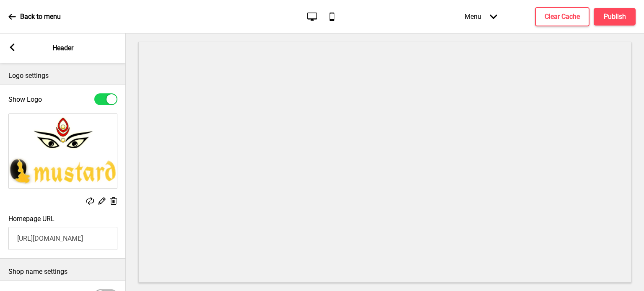 Image resolution: width=644 pixels, height=291 pixels. What do you see at coordinates (614, 17) in the screenshot?
I see `h4: Publish` at bounding box center [614, 17].